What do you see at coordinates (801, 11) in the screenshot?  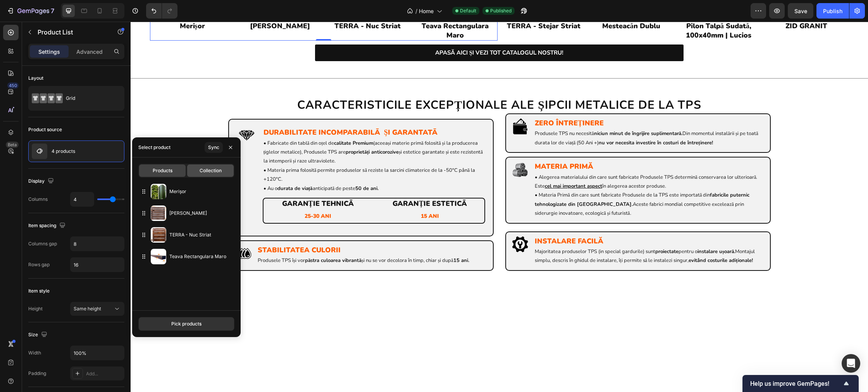 I see `span: Save` at bounding box center [801, 11].